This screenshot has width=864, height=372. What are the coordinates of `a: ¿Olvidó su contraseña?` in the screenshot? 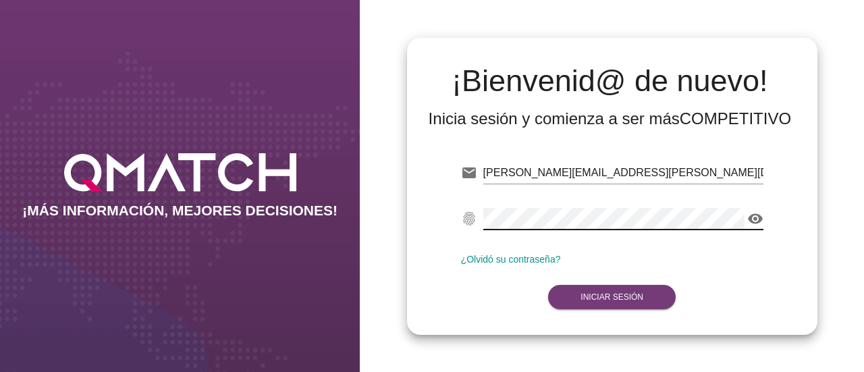 It's located at (511, 259).